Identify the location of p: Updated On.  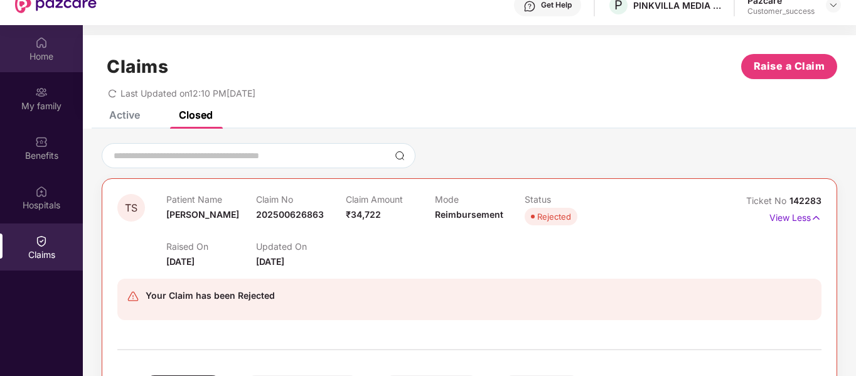
(300, 246).